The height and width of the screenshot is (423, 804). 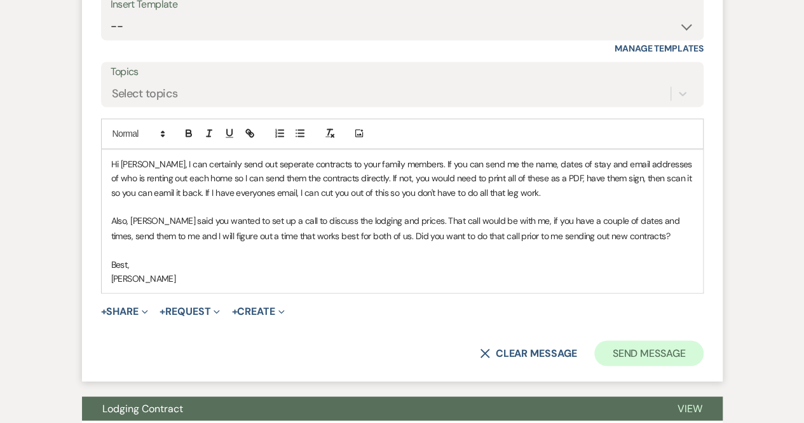 What do you see at coordinates (402, 264) in the screenshot?
I see `p: Best,` at bounding box center [402, 264].